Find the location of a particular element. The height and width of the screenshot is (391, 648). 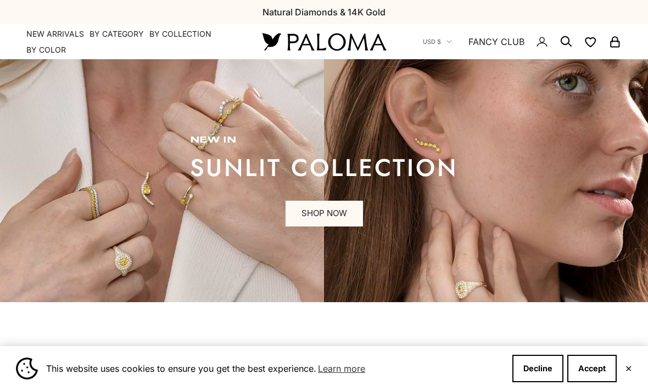

nav: Secondary navigation is located at coordinates (522, 42).